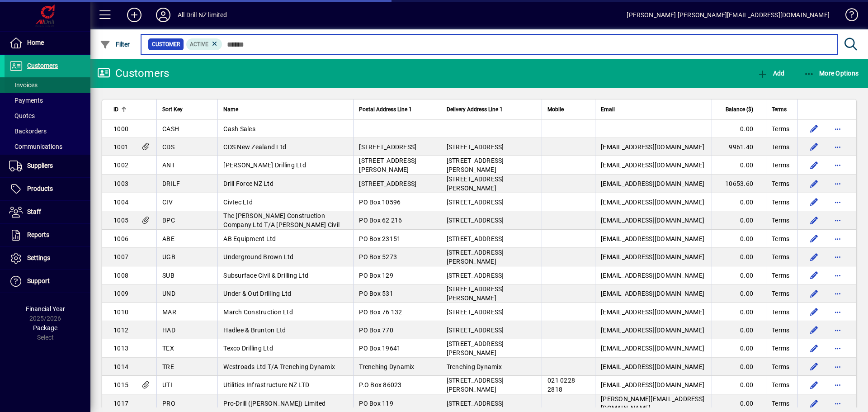  What do you see at coordinates (120, 239) in the screenshot?
I see `span: 1006` at bounding box center [120, 239].